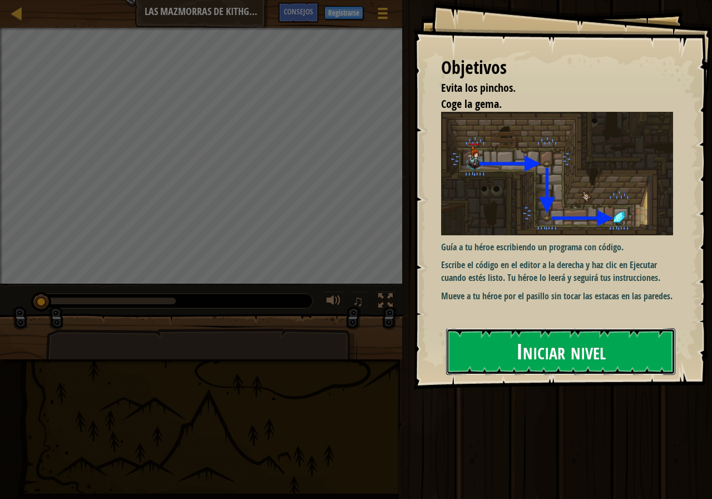 The width and height of the screenshot is (712, 499). Describe the element at coordinates (551, 271) in the screenshot. I see `font: Escribe el código en el editor a la derecha y haz clic en Ejecutar cuando estés listo. Tu héroe l...` at that location.